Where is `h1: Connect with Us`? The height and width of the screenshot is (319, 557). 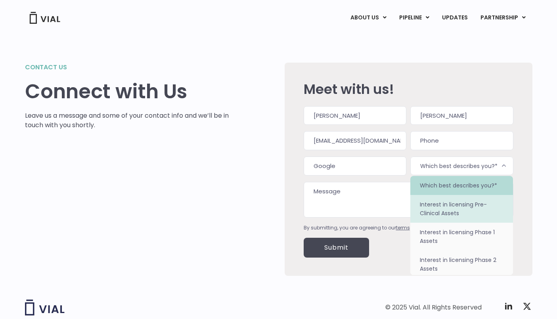
h1: Connect with Us is located at coordinates (127, 92).